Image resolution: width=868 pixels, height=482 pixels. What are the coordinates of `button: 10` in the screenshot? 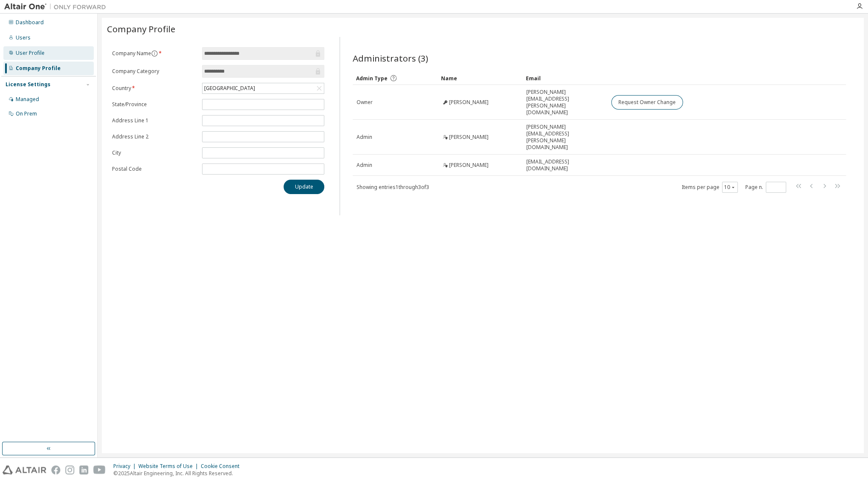 It's located at (729, 187).